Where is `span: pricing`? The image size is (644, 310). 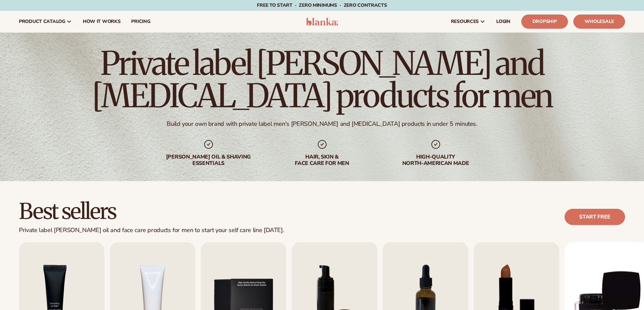
span: pricing is located at coordinates (141, 22).